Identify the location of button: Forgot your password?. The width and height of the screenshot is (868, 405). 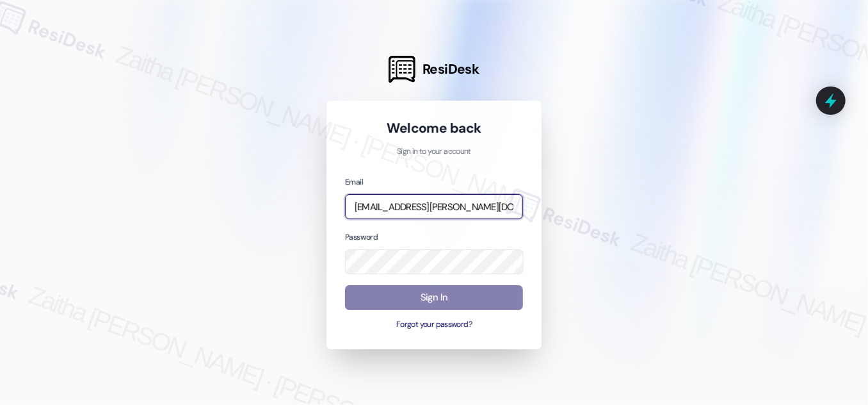
(434, 325).